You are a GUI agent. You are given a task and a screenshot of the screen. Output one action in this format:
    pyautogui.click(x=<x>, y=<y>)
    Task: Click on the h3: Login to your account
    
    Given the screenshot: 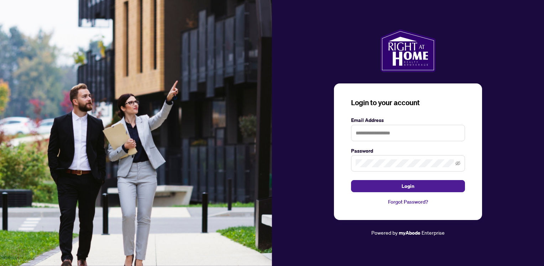 What is the action you would take?
    pyautogui.click(x=408, y=103)
    